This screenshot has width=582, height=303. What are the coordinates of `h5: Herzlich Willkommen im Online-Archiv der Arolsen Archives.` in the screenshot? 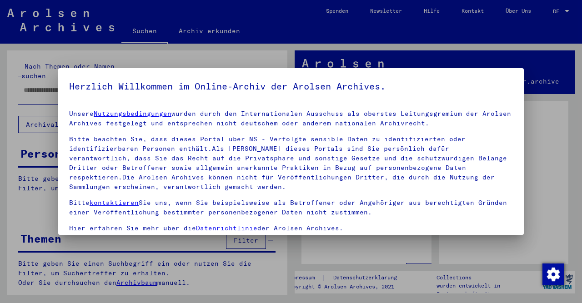 It's located at (291, 86).